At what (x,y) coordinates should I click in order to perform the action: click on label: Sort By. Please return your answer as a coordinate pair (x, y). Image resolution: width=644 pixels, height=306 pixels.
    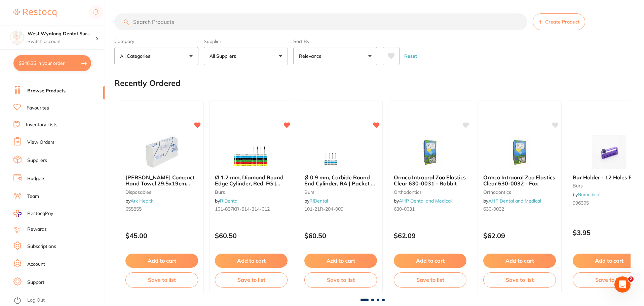
    Looking at the image, I should click on (335, 41).